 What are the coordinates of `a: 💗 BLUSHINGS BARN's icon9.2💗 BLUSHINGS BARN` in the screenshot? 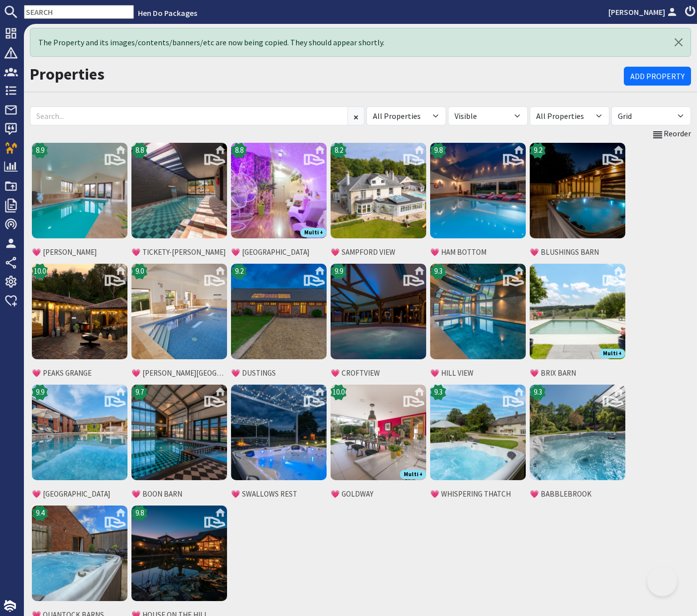 It's located at (577, 201).